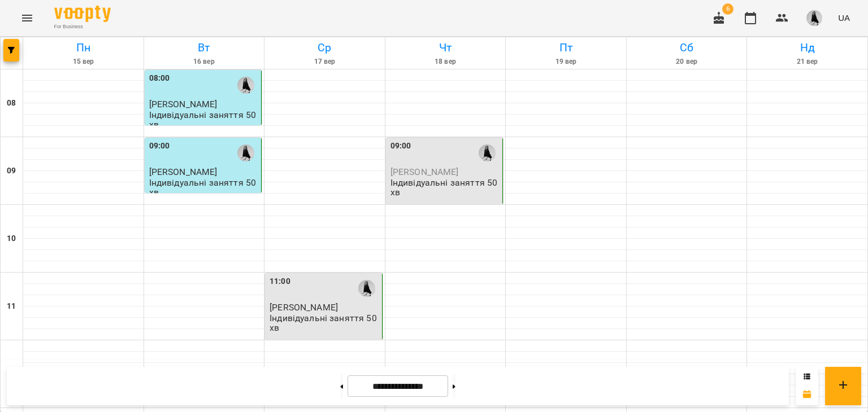  I want to click on h6: Ср, so click(324, 47).